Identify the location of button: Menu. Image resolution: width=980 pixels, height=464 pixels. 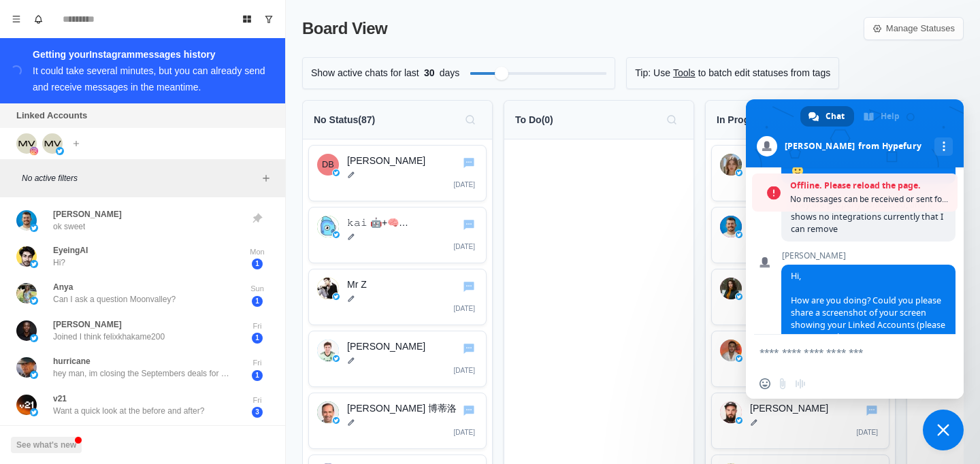
(16, 19).